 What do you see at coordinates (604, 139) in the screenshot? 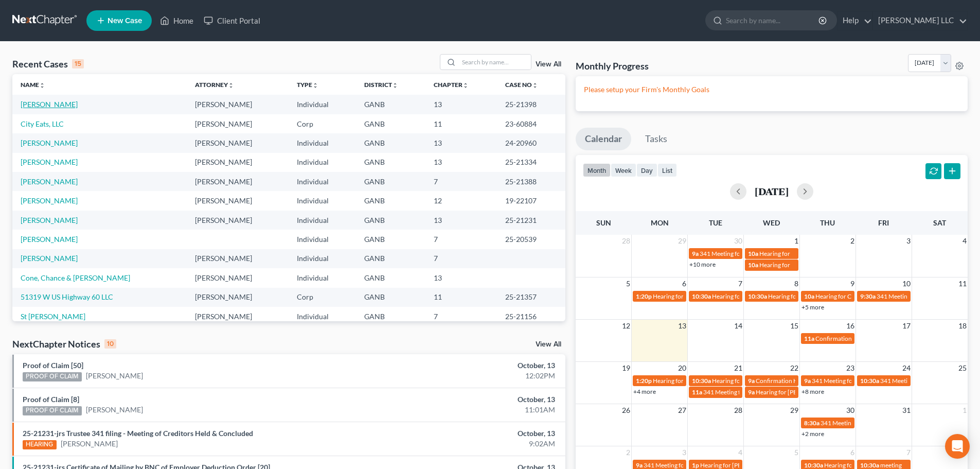
I see `a: Calendar` at bounding box center [604, 139].